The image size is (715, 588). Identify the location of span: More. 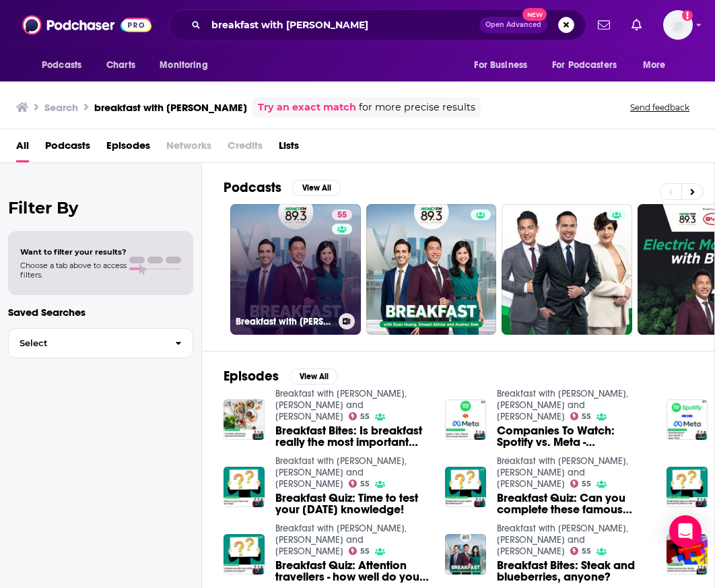
(655, 65).